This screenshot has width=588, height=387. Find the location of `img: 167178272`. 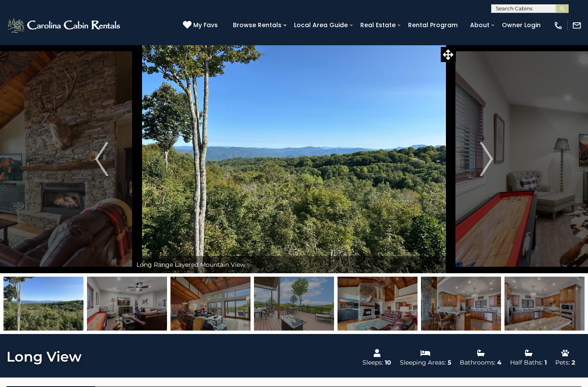

img: 167178272 is located at coordinates (44, 303).